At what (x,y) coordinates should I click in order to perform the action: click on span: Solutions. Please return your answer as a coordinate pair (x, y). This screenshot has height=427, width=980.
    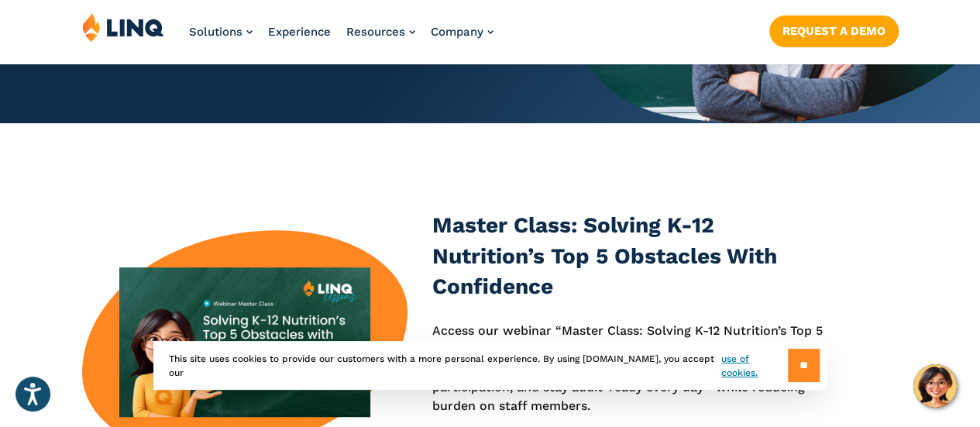
    Looking at the image, I should click on (215, 32).